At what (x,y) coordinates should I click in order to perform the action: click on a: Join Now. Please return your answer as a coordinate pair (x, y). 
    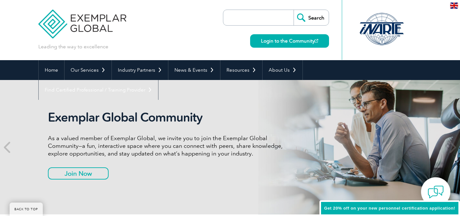
    Looking at the image, I should click on (78, 173).